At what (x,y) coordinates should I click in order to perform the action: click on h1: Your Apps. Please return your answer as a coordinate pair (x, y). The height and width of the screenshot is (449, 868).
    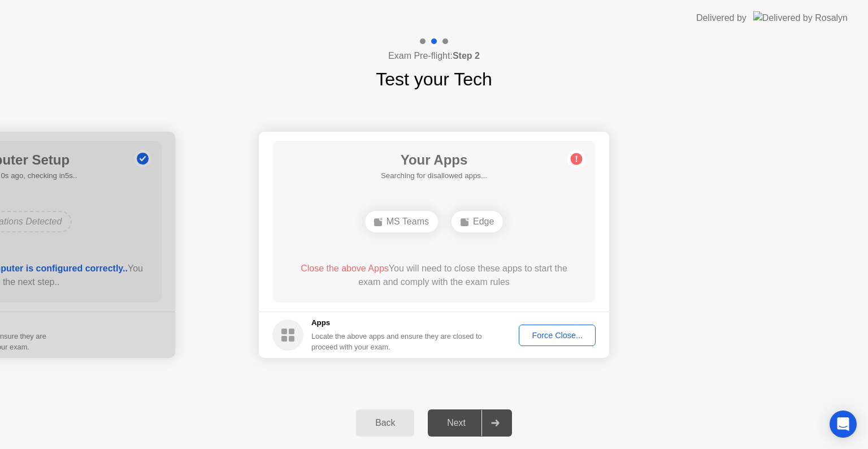
    Looking at the image, I should click on (434, 160).